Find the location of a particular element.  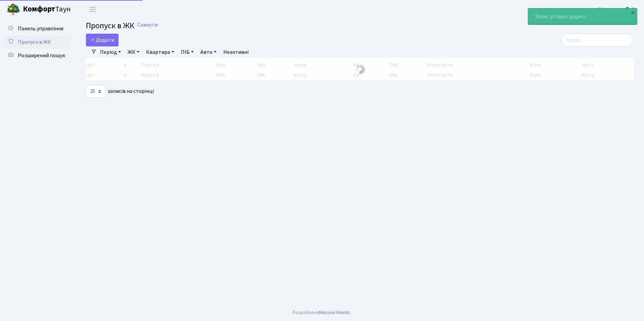

a: Розширений пошук is located at coordinates (37, 56).